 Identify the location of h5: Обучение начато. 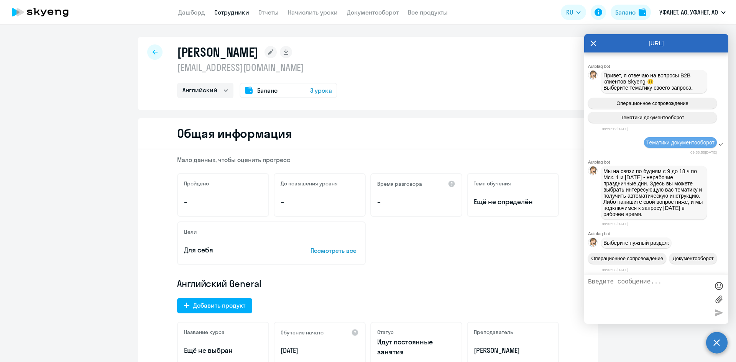
(302, 333).